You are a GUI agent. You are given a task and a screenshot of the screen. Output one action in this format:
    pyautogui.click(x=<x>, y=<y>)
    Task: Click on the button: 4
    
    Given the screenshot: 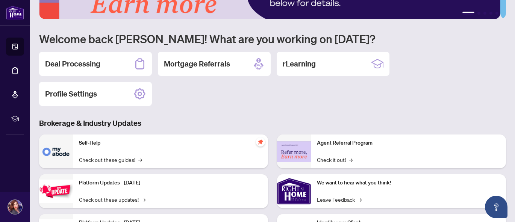 What is the action you would take?
    pyautogui.click(x=491, y=13)
    